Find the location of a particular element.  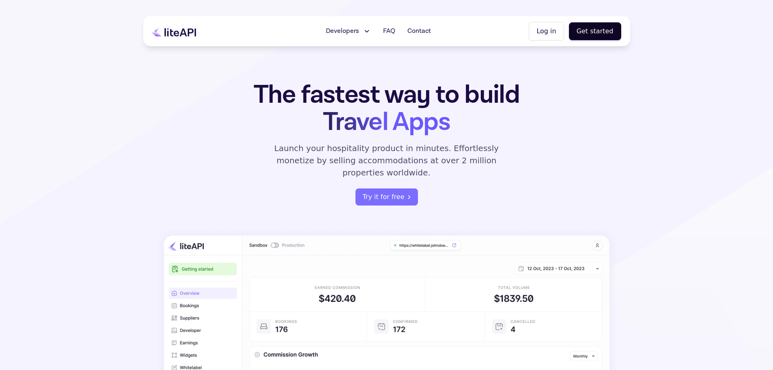

span: Travel Apps is located at coordinates (387, 122).